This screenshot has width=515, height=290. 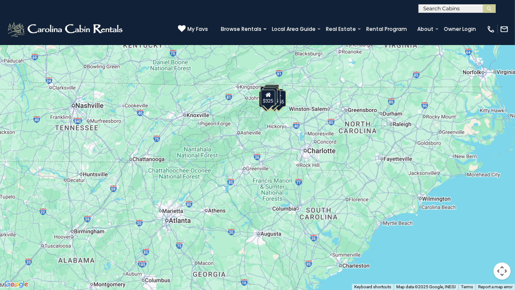 What do you see at coordinates (66, 29) in the screenshot?
I see `img: White-1-2.png` at bounding box center [66, 29].